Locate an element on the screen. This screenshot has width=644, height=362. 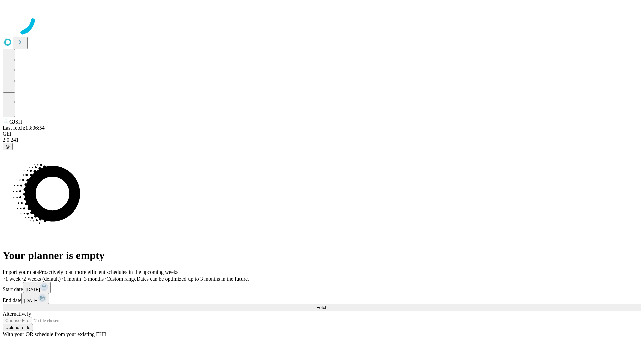
span: 1 week is located at coordinates (13, 278).